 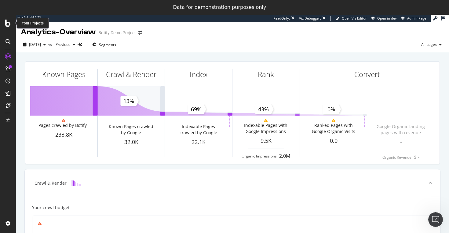 I want to click on div: Viz Debugger:, so click(x=310, y=18).